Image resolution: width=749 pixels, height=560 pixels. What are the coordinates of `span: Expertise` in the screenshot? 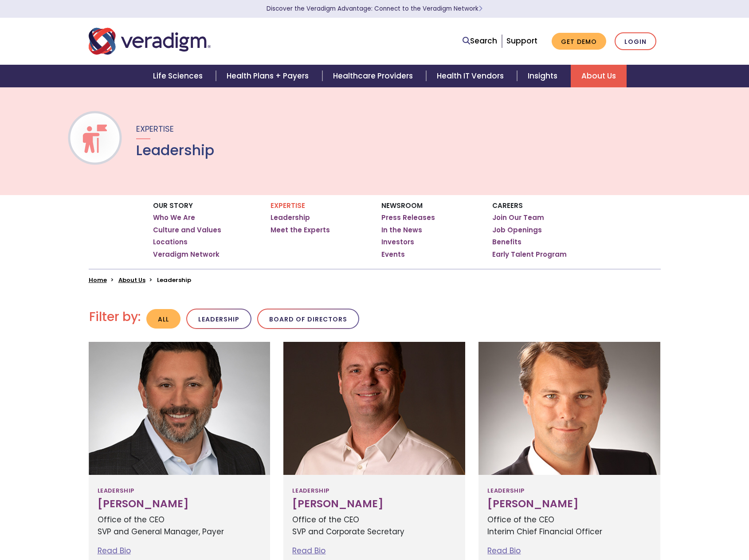 It's located at (155, 128).